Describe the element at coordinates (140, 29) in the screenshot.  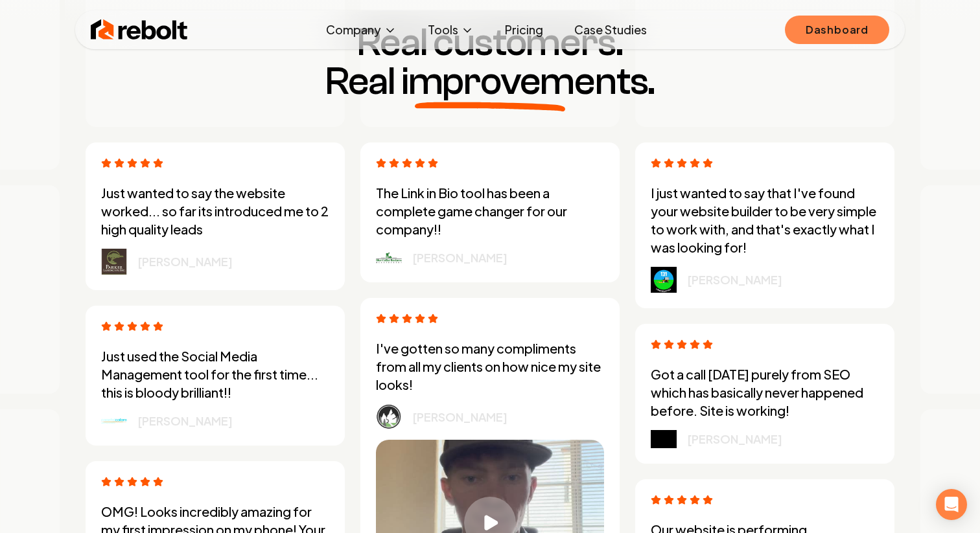
I see `img: Rebolt Logo` at that location.